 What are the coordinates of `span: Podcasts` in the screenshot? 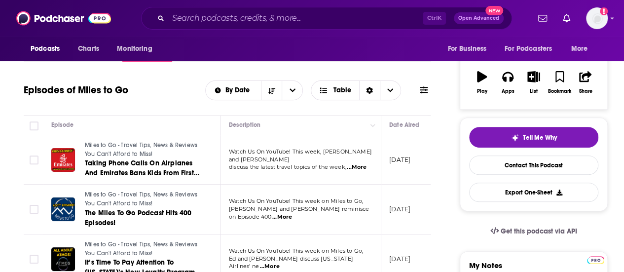 It's located at (45, 49).